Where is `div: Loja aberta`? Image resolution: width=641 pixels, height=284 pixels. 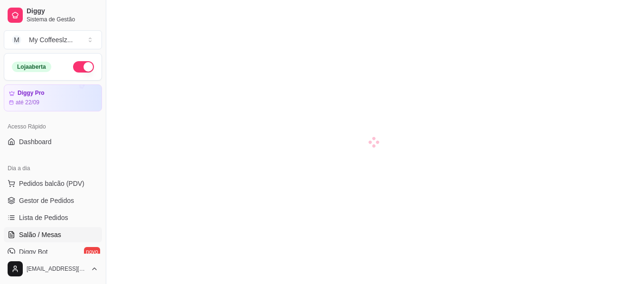
div: Loja aberta is located at coordinates (31, 67).